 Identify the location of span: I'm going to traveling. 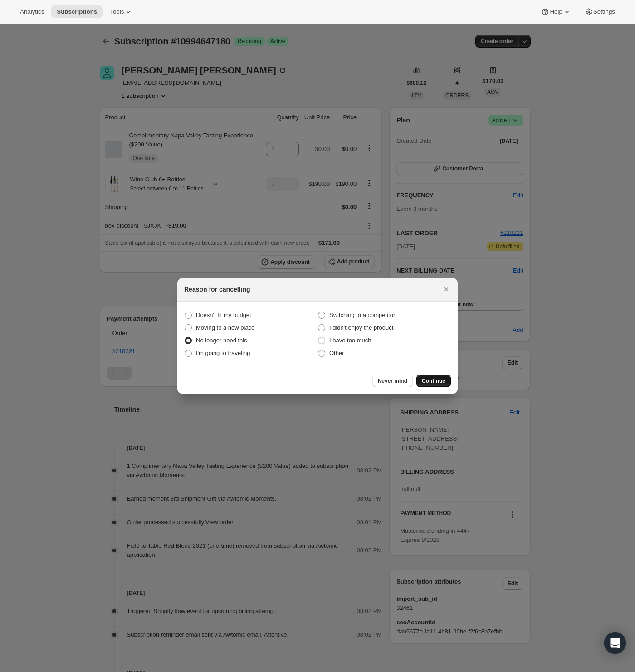
(223, 353).